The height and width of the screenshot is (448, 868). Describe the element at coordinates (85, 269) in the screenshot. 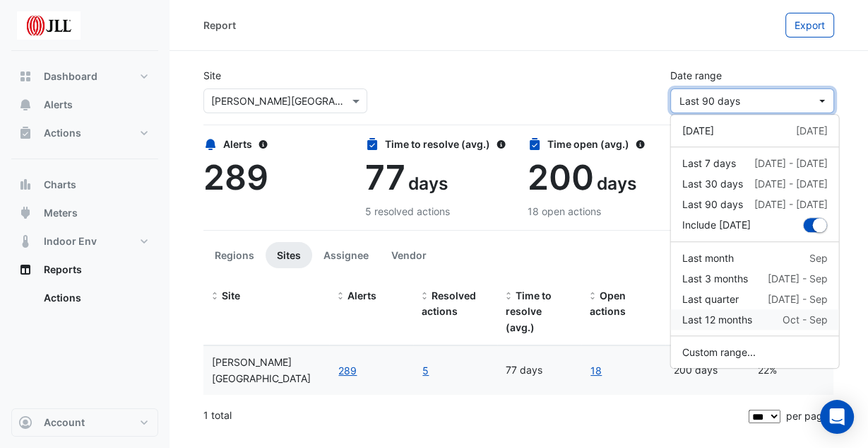

I see `button: Reports` at that location.